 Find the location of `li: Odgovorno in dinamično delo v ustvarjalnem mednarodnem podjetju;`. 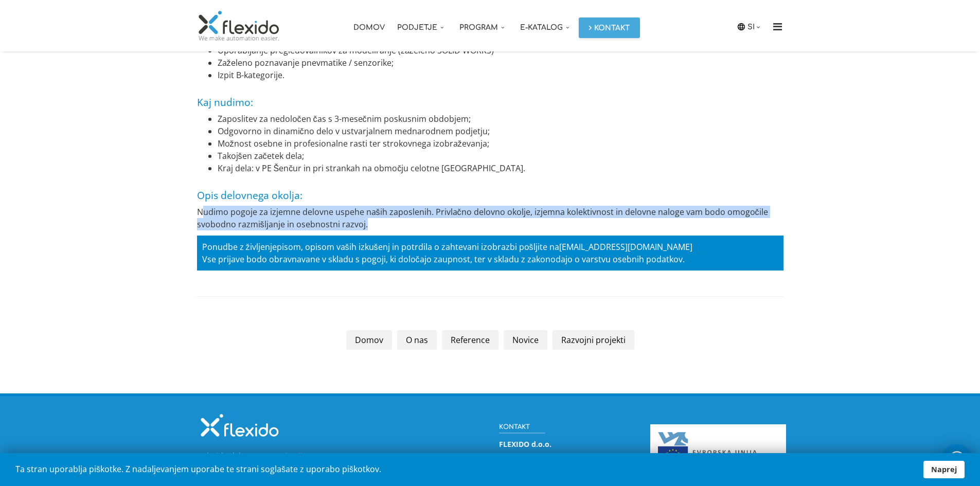

li: Odgovorno in dinamično delo v ustvarjalnem mednarodnem podjetju; is located at coordinates (501, 131).